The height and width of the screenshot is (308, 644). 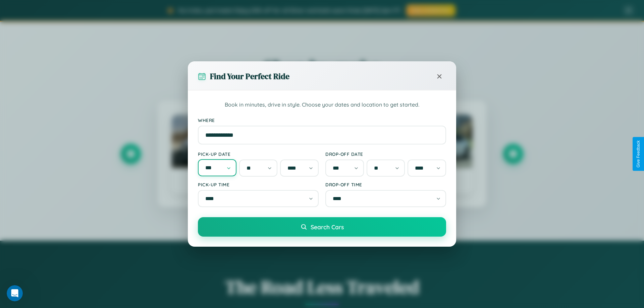 What do you see at coordinates (322, 227) in the screenshot?
I see `button: Search Cars` at bounding box center [322, 227].